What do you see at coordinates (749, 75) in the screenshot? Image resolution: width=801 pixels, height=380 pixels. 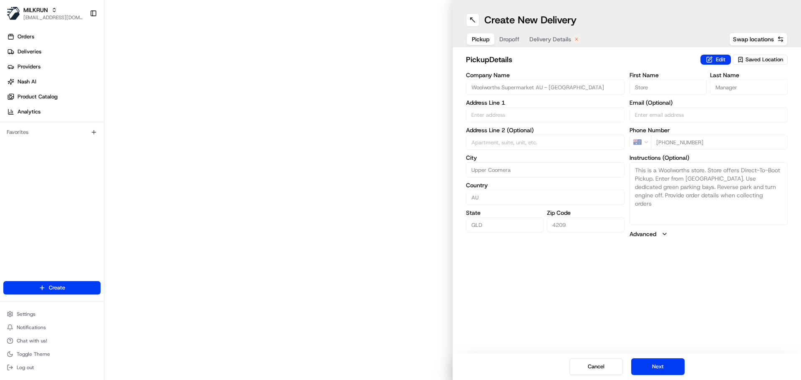 I see `label: Last Name` at bounding box center [749, 75].